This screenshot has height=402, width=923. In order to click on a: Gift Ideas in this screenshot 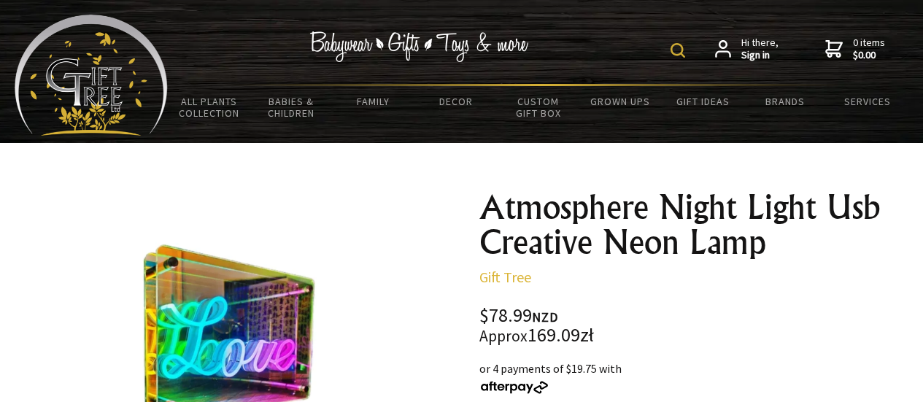, I will do `click(703, 101)`.